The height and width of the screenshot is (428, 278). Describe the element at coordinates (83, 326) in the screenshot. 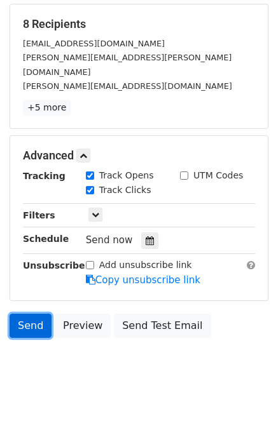

I see `a: Preview` at that location.